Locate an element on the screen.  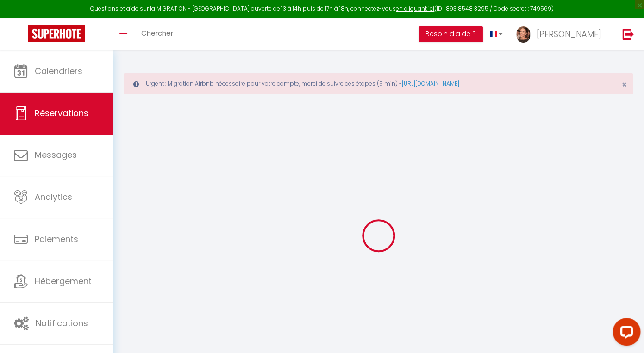
button: Besoin d'aide ? is located at coordinates (450, 34).